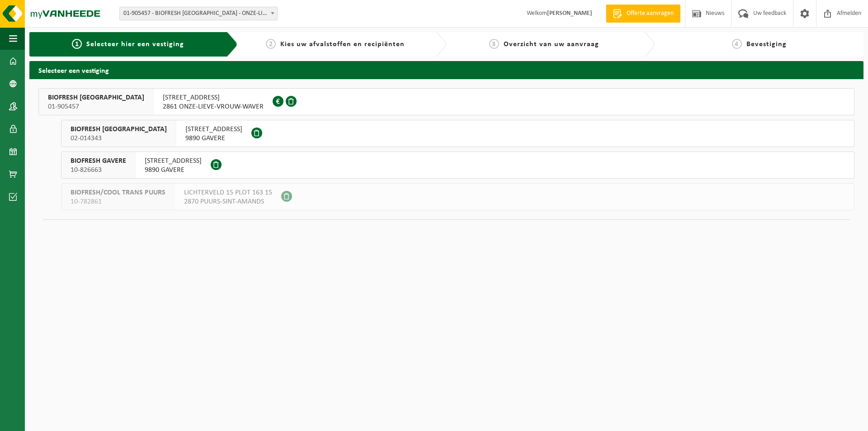 This screenshot has height=431, width=868. I want to click on span: 01-905457 - BIOFRESH BELGIUM - ONZE-LIEVE-VROUW-WAVER, so click(199, 14).